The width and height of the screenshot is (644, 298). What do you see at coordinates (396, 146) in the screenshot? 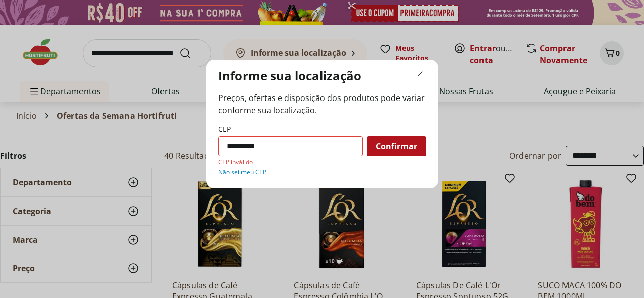
I see `span: Confirmar` at bounding box center [396, 146].